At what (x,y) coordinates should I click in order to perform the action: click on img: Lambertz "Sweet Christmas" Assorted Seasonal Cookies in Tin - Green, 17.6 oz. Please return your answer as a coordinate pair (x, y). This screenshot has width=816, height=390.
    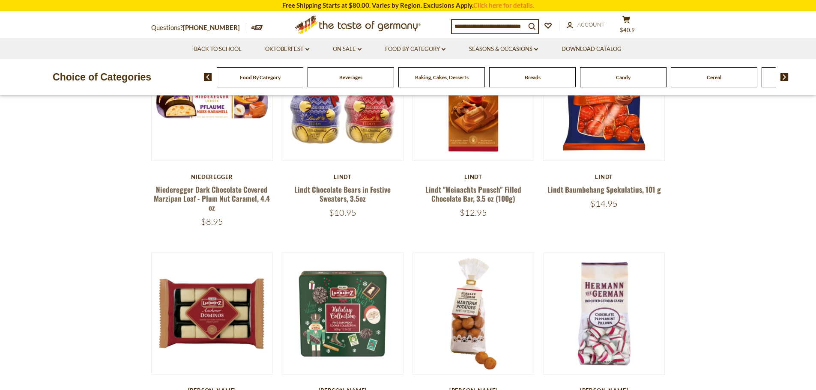
    Looking at the image, I should click on (343, 313).